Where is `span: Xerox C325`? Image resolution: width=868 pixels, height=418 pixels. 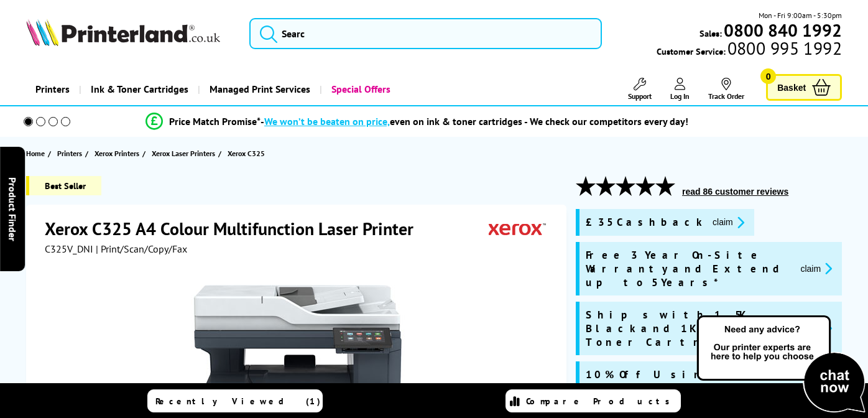
span: Xerox C325 is located at coordinates (246, 153).